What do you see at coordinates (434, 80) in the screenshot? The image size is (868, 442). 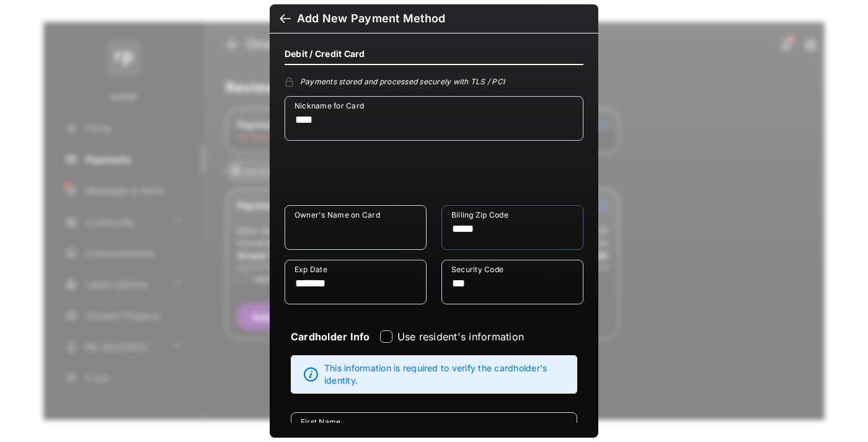 I see `div: Payments stored and processed securely with TLS / PCI` at bounding box center [434, 80].